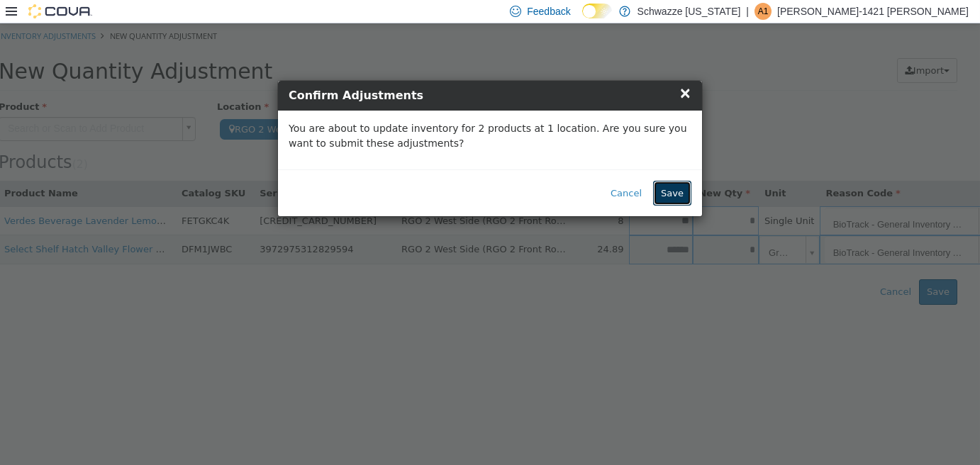  What do you see at coordinates (597, 11) in the screenshot?
I see `input: Dark Mode` at bounding box center [597, 11].